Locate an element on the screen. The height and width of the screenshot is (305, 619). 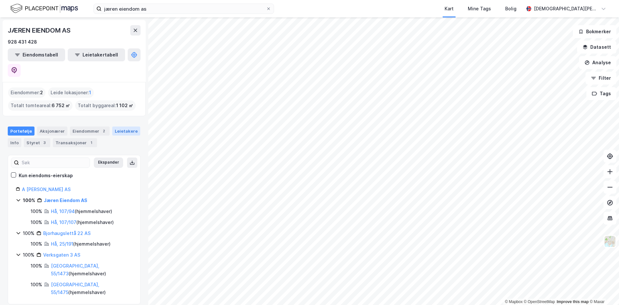
button: Analyse is located at coordinates (598, 63).